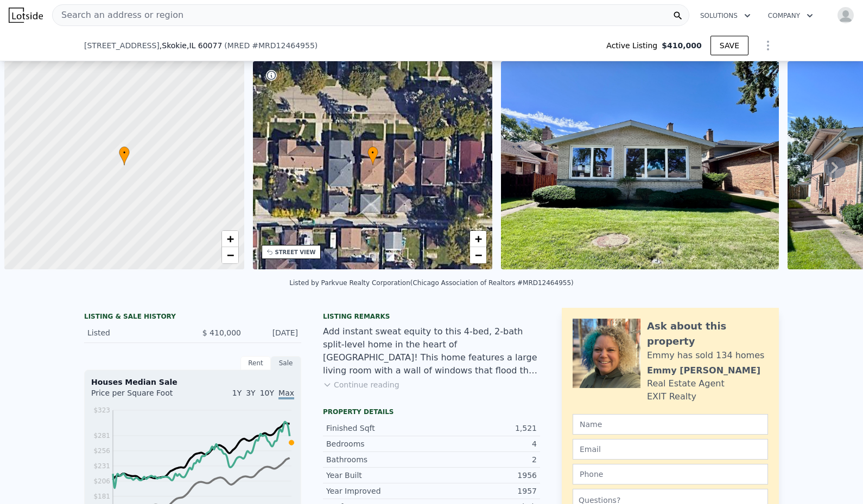 The width and height of the screenshot is (863, 504). I want to click on span: $410,000, so click(682, 46).